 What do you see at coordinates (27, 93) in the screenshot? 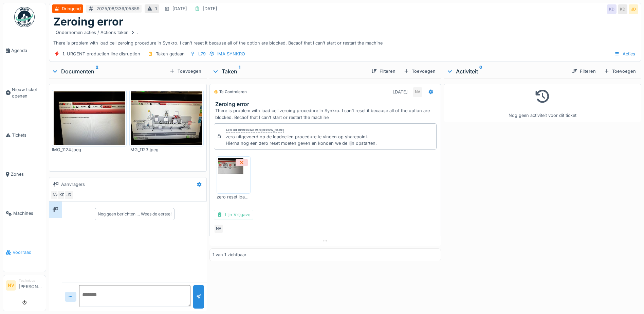
I see `span: Nieuw ticket openen` at bounding box center [27, 93].